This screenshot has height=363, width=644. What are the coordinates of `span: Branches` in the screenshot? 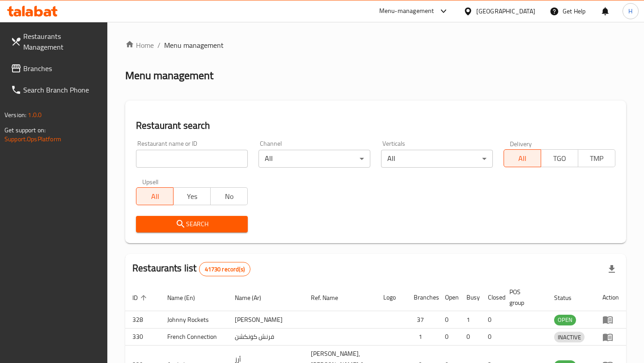 It's located at (61, 68).